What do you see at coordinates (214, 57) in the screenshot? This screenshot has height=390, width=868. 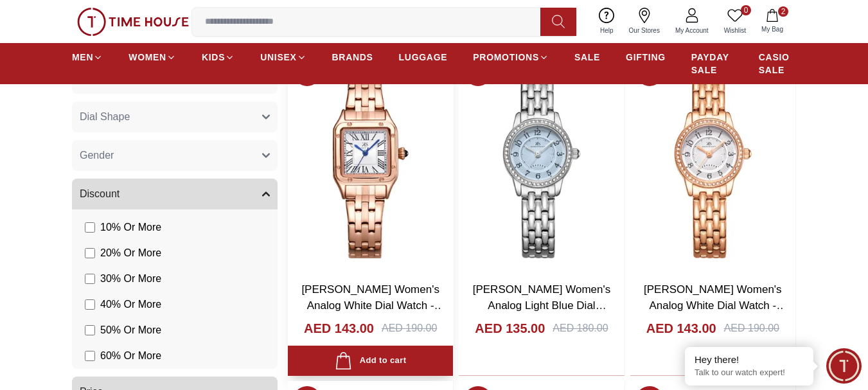 I see `span: KIDS` at bounding box center [214, 57].